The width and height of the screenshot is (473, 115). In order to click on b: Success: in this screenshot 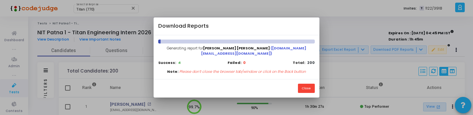, I will do `click(167, 63)`.